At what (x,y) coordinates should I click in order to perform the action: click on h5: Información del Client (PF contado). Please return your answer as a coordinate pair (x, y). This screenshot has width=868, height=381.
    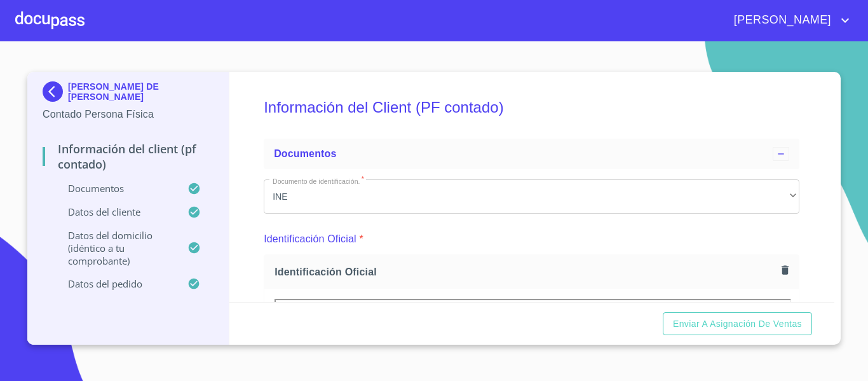
    Looking at the image, I should click on (532, 108).